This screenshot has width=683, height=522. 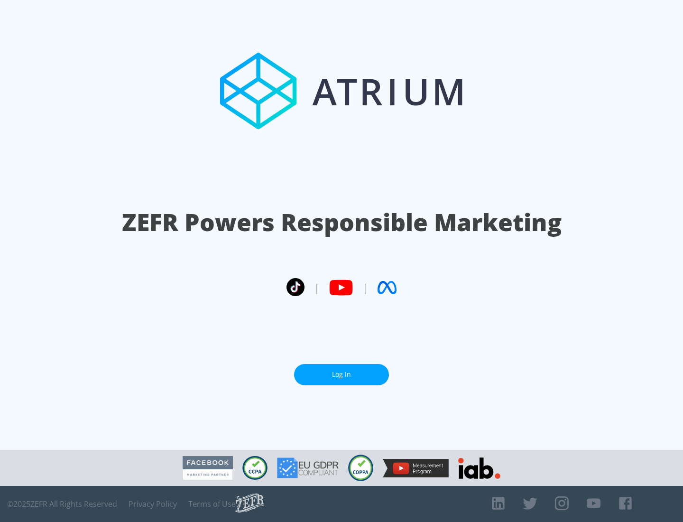 What do you see at coordinates (153, 504) in the screenshot?
I see `a: Privacy Policy` at bounding box center [153, 504].